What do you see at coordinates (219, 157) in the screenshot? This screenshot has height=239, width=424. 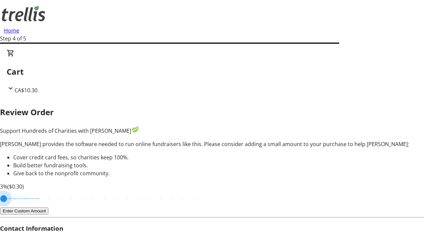 I see `li: Cover credit card fees, so charities keep 100%.` at bounding box center [219, 157].